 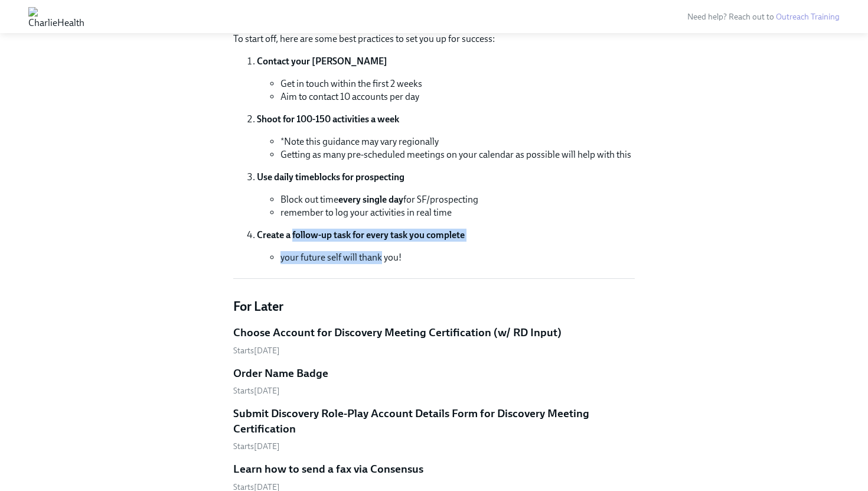 What do you see at coordinates (256, 446) in the screenshot?
I see `span: Thursday, August 14th 2025, 7:00 am` at bounding box center [256, 446].